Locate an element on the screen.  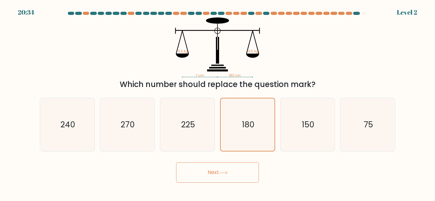
button: Next is located at coordinates (217, 173).